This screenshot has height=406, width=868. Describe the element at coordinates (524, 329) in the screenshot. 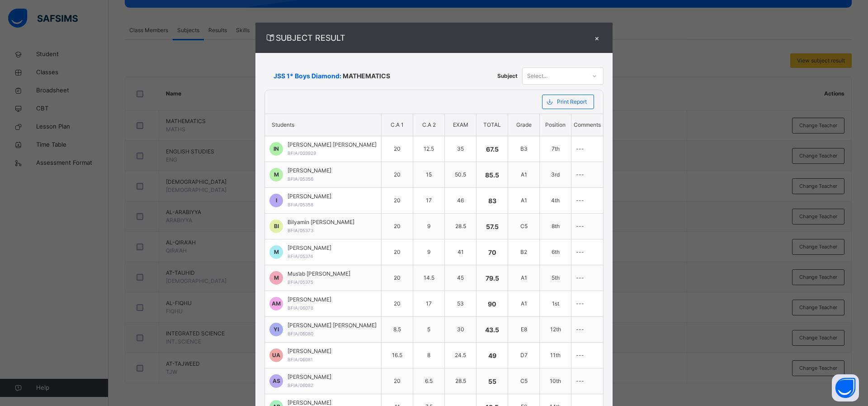

I see `span: E8` at that location.